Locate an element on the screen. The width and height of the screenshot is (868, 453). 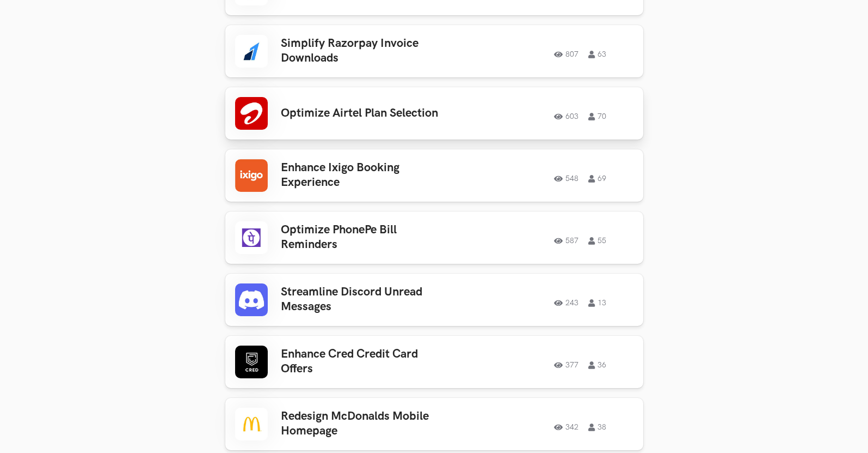
h3: Enhance Ixigo Booking Experience is located at coordinates (366, 174).